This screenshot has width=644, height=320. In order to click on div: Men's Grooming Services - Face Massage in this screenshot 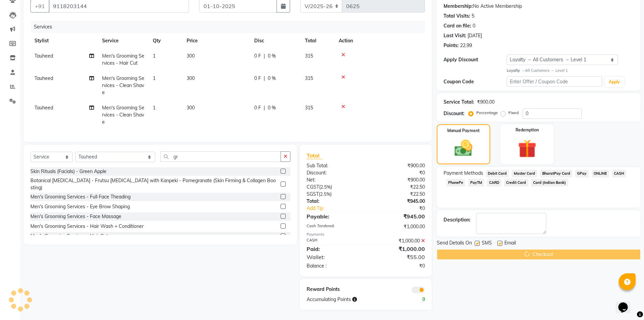, I will do `click(76, 216)`.